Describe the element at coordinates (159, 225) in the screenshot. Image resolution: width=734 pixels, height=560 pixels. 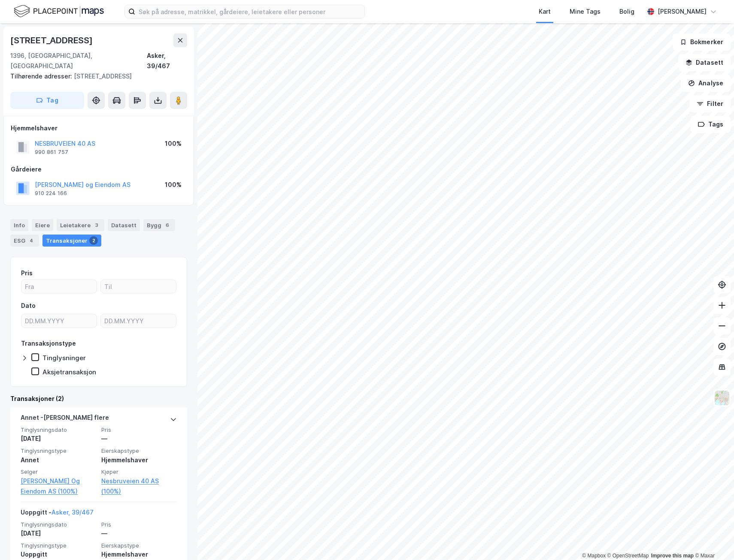
I see `div: Bygg` at that location.